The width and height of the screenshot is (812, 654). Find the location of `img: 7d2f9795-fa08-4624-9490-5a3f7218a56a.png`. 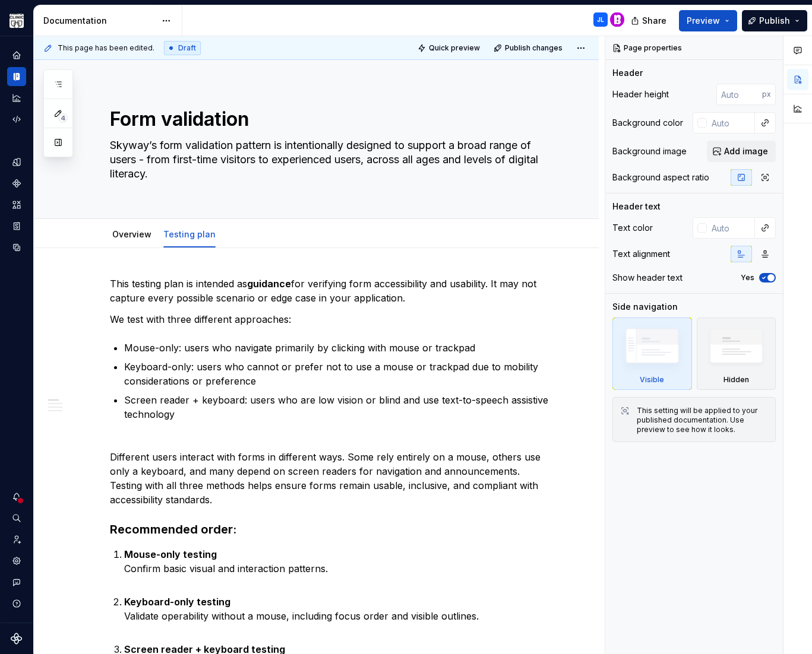

img: 7d2f9795-fa08-4624-9490-5a3f7218a56a.png is located at coordinates (17, 21).